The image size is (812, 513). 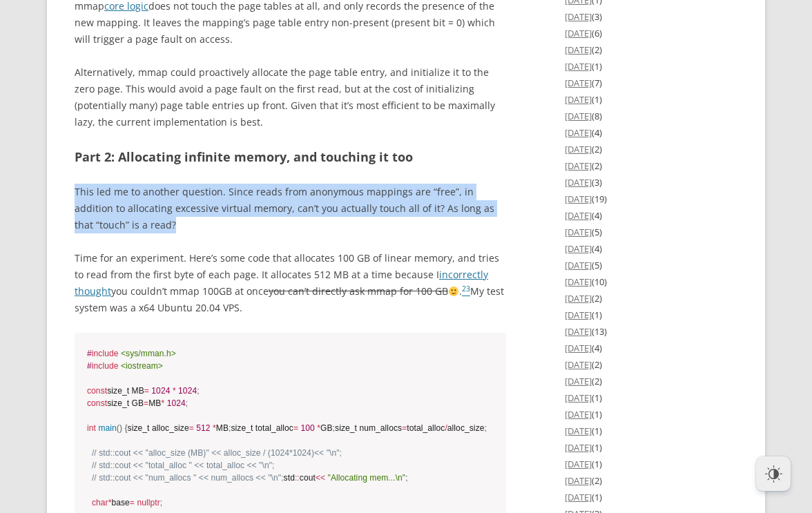 What do you see at coordinates (105, 353) in the screenshot?
I see `span: include` at bounding box center [105, 353].